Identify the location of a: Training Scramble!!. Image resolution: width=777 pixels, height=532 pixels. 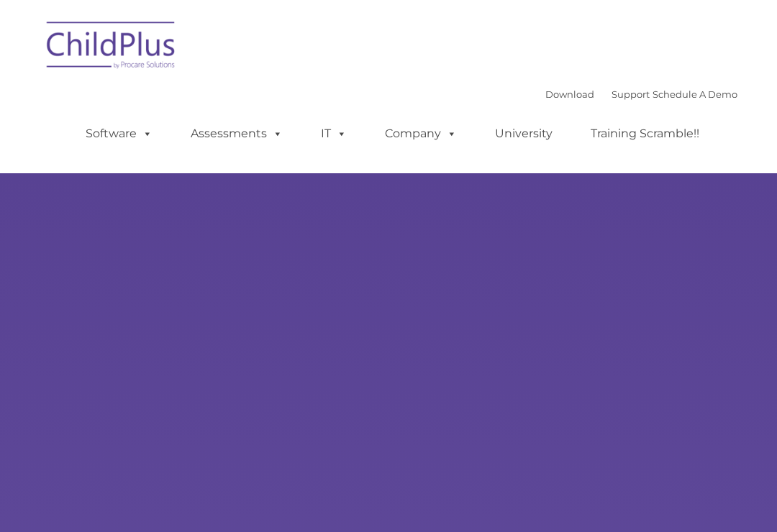
(644, 133).